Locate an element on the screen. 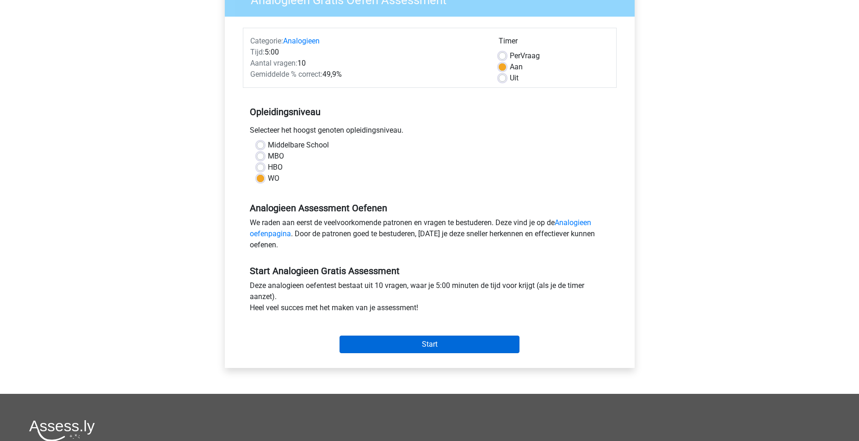  span: Per is located at coordinates (515, 55).